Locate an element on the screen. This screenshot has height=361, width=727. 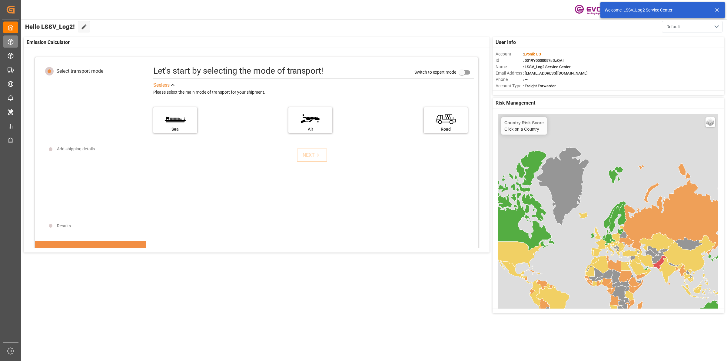
div: NEXT is located at coordinates (312, 155).